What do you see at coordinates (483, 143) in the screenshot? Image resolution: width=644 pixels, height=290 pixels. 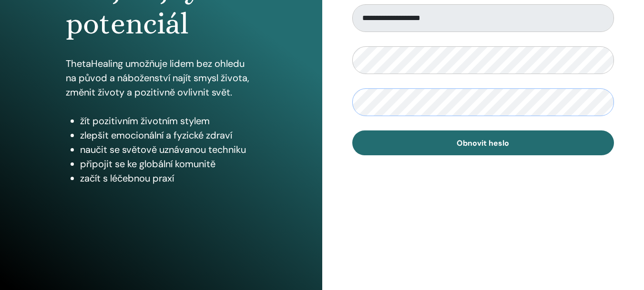 I see `span: Obnovit heslo` at bounding box center [483, 143].